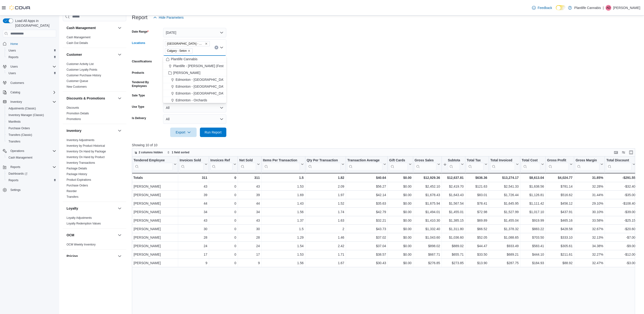 The width and height of the screenshot is (644, 314). What do you see at coordinates (505, 187) in the screenshot?
I see `div: $2,541.33` at bounding box center [505, 187].